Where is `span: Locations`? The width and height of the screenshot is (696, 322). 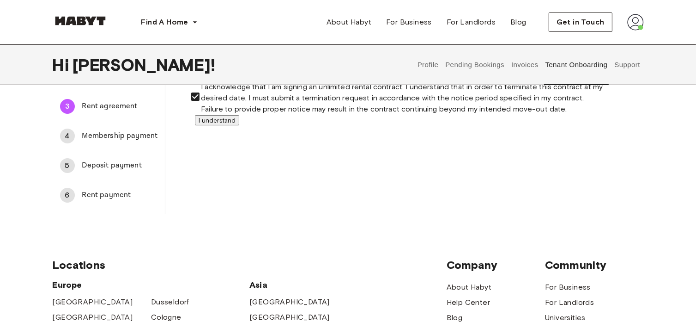
span: Locations is located at coordinates (250, 265).